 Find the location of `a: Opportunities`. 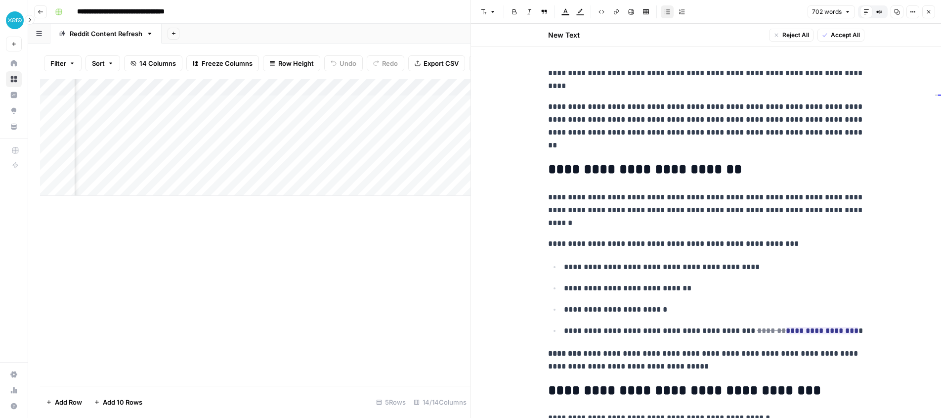

a: Opportunities is located at coordinates (14, 111).